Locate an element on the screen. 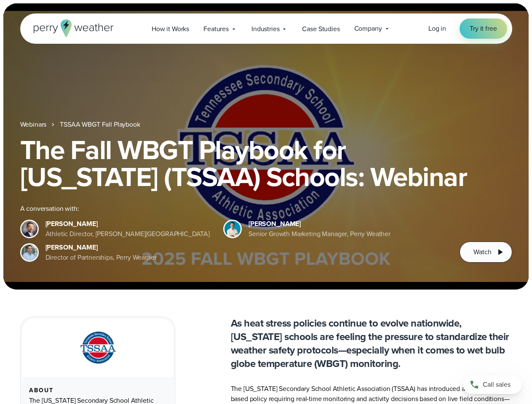  span: Watch is located at coordinates (482, 252).